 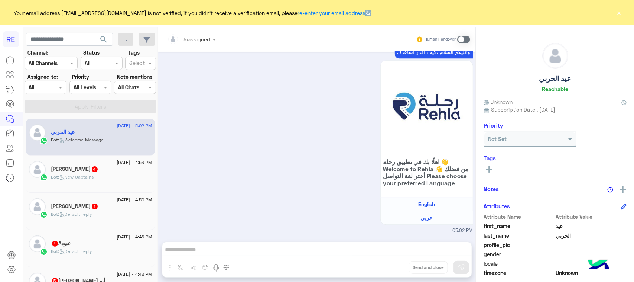 What do you see at coordinates (75, 169) in the screenshot?
I see `h5: Khalid` at bounding box center [75, 169].